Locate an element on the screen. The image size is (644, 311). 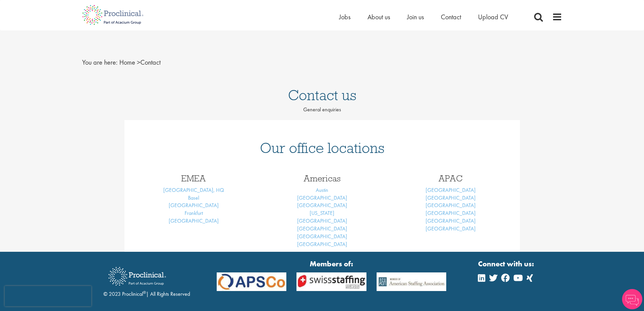
div: © 2023 Proclinical | All Rights Reserved is located at coordinates (147, 280).